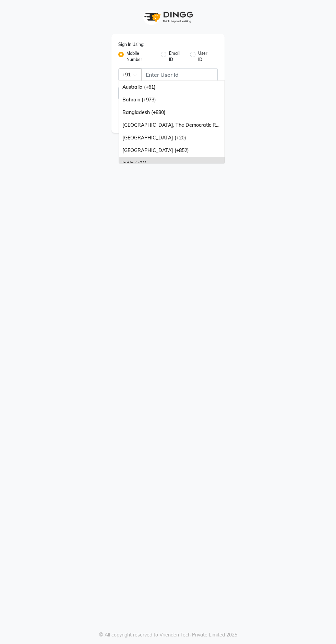 Image resolution: width=336 pixels, height=644 pixels. I want to click on ng-dropdown-panel: Options list, so click(172, 122).